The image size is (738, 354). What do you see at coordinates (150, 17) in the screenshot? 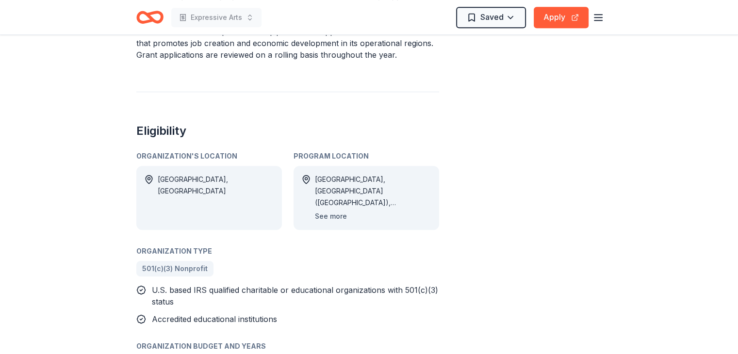
I see `a: Home` at bounding box center [150, 17].